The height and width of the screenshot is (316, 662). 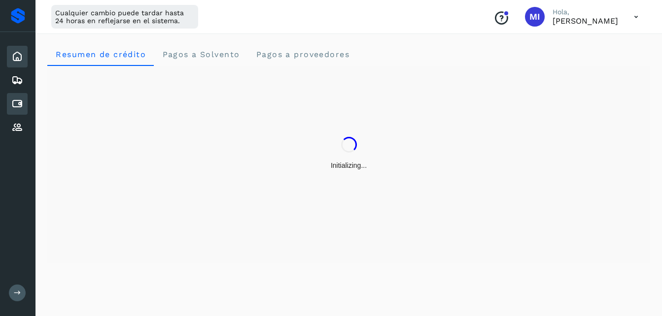 I want to click on p: MARIA ILIANA ARCHUNDIA, so click(x=585, y=21).